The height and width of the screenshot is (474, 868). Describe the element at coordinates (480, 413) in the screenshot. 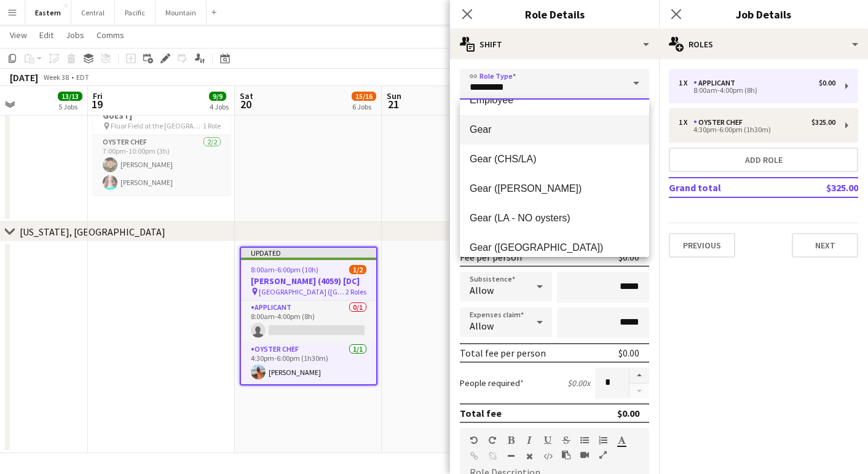

I see `div: Total fee` at that location.